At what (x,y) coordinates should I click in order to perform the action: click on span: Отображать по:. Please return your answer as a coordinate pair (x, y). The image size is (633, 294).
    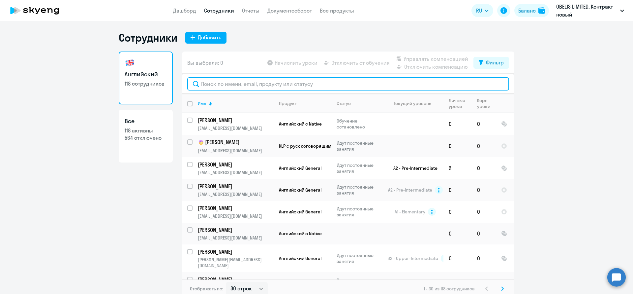
    Looking at the image, I should click on (206, 288).